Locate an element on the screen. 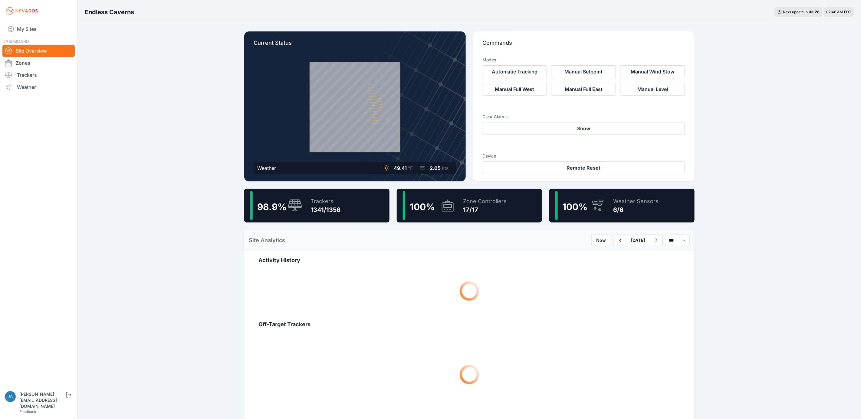  h2: Off-Target Trackers is located at coordinates (469, 325).